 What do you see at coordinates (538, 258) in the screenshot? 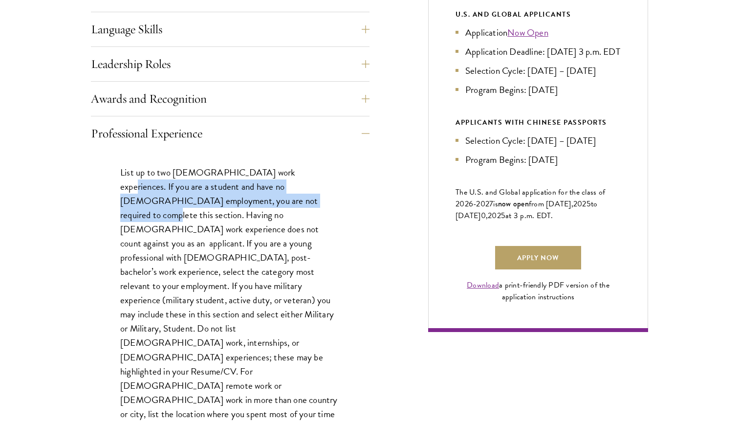
I see `a: Apply Now` at bounding box center [538, 258].